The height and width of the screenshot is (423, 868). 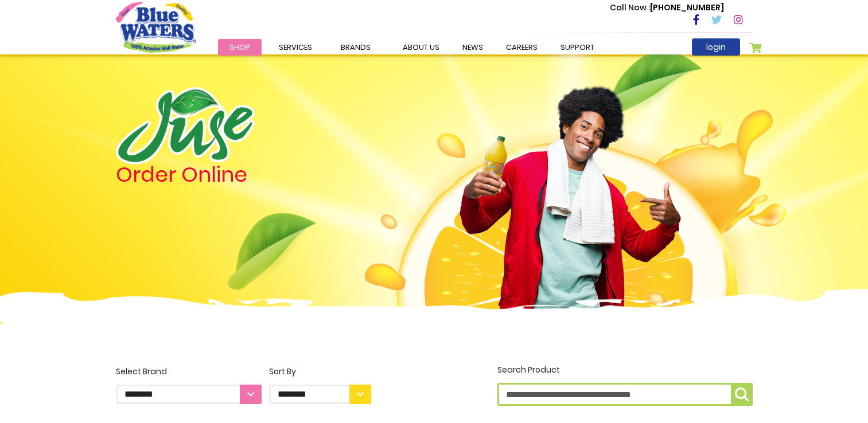 What do you see at coordinates (716, 47) in the screenshot?
I see `a: login` at bounding box center [716, 47].